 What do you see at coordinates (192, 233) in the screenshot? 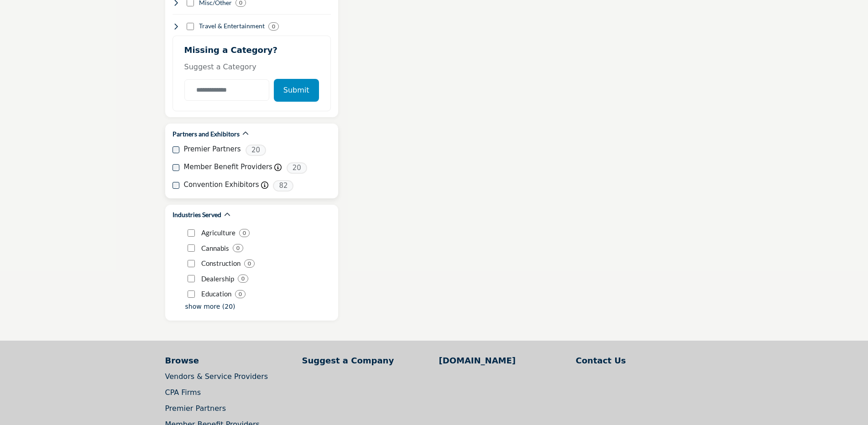
I see `input: Agriculture checkbox` at bounding box center [192, 233].